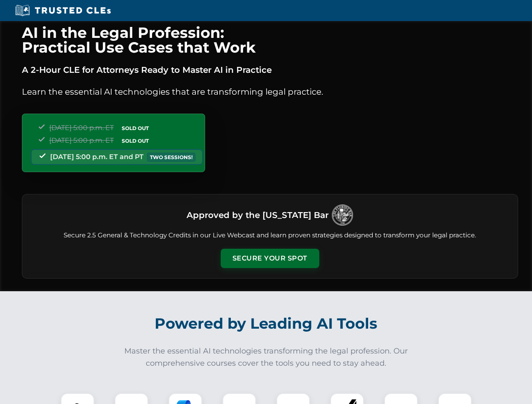 Image resolution: width=532 pixels, height=404 pixels. I want to click on p: A 2-Hour CLE for Attorneys Ready to Master AI in Practice, so click(270, 70).